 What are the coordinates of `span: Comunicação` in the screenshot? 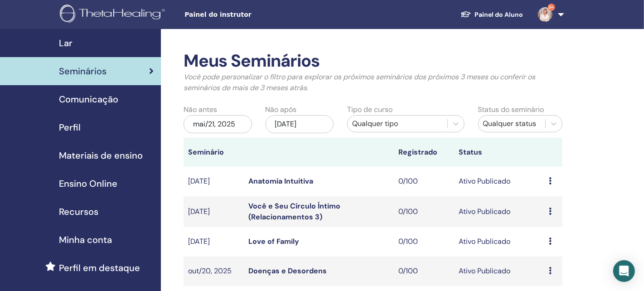 It's located at (88, 99).